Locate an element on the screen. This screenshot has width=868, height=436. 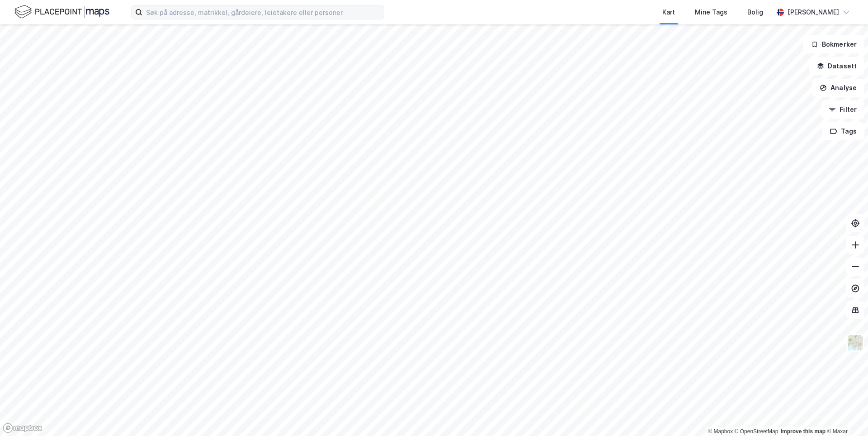
div: Mine Tags is located at coordinates (711, 12).